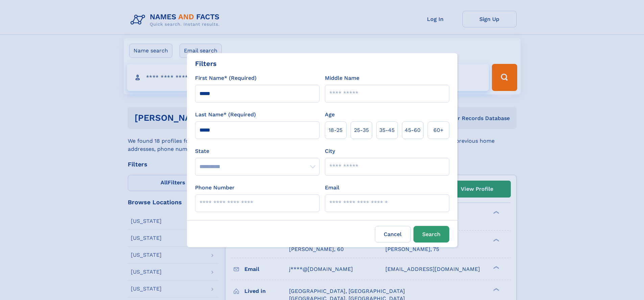  What do you see at coordinates (361, 130) in the screenshot?
I see `span: 25‑35` at bounding box center [361, 130].